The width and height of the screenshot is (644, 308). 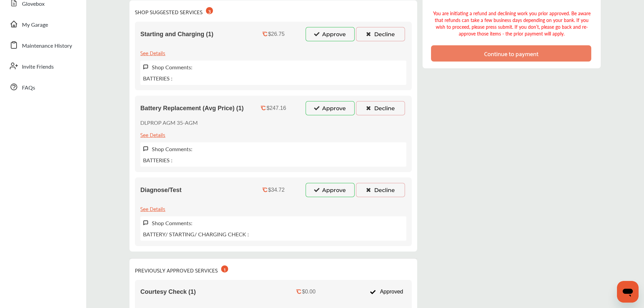 I want to click on a: My Garage, so click(x=42, y=24).